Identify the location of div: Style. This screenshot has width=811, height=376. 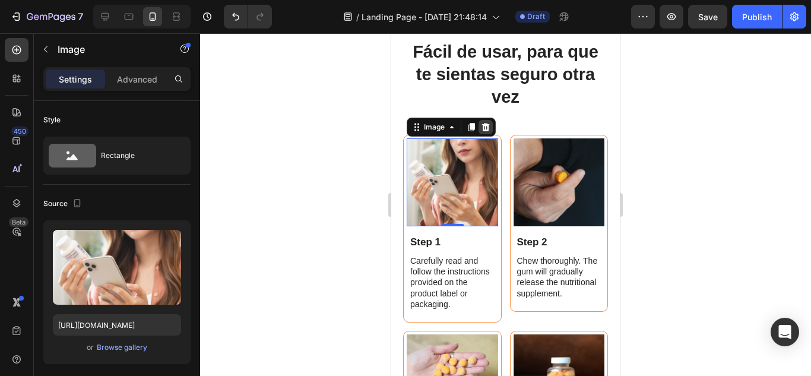
(52, 120).